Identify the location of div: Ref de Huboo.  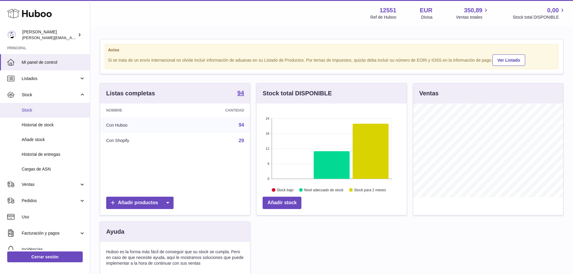
(383, 17).